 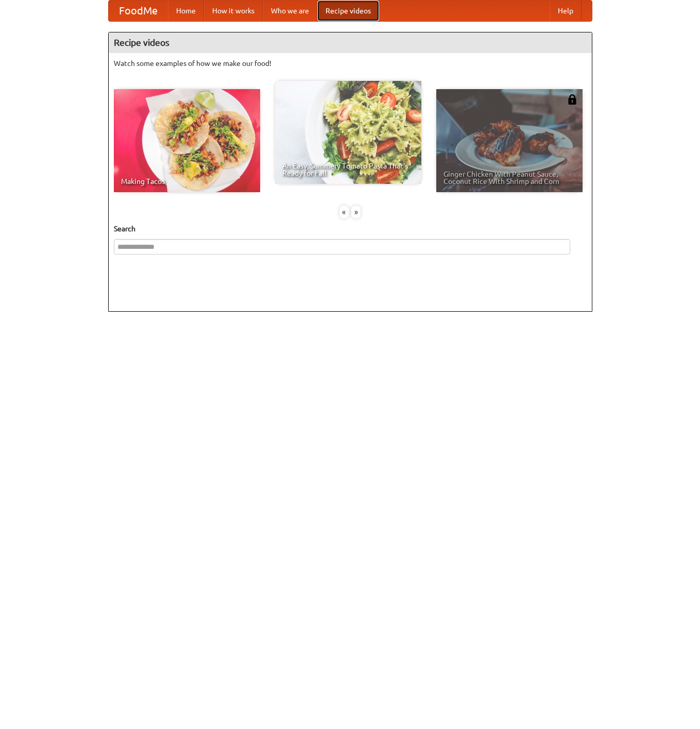 I want to click on img: 483408.png, so click(x=572, y=100).